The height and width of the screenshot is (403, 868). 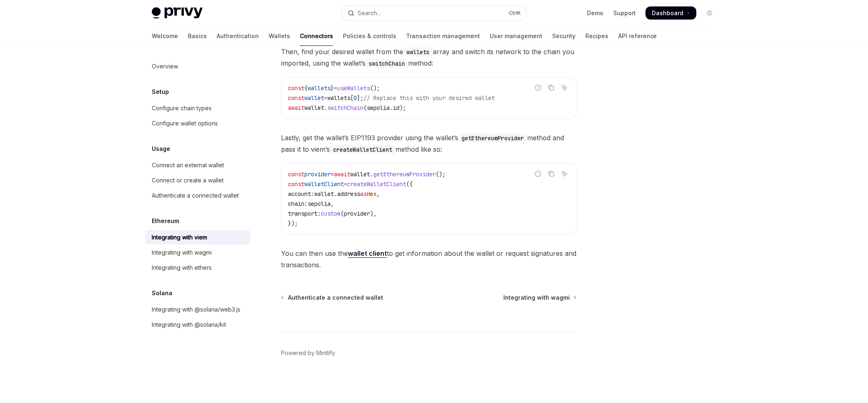 What do you see at coordinates (372, 194) in the screenshot?
I see `span: Hex` at bounding box center [372, 194].